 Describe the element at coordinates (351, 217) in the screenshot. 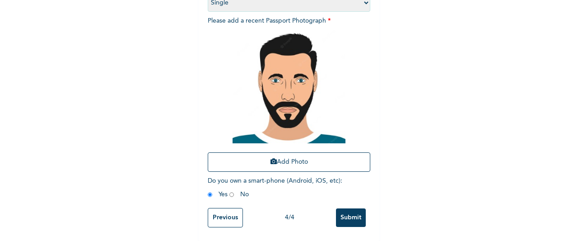

I see `input: Submit` at that location.